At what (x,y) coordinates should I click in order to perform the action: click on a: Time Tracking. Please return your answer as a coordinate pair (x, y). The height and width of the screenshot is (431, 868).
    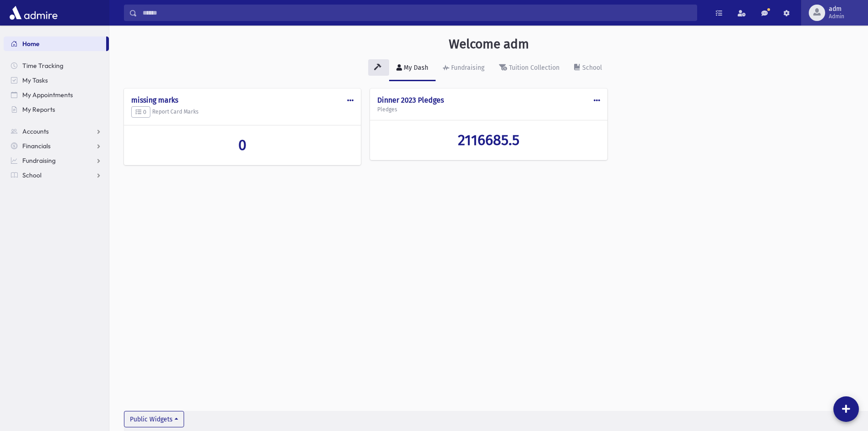
    Looking at the image, I should click on (56, 65).